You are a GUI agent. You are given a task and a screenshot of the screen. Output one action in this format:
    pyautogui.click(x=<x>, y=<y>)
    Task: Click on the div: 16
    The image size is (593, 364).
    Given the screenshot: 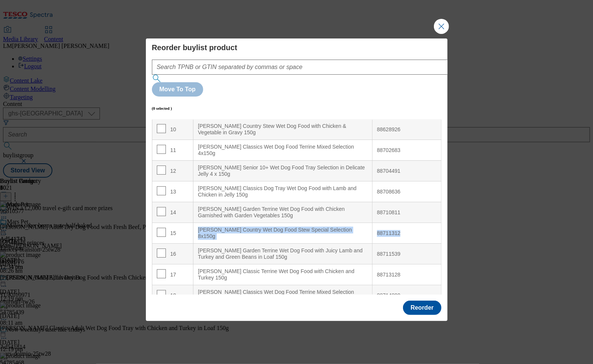 What is the action you would take?
    pyautogui.click(x=172, y=254)
    